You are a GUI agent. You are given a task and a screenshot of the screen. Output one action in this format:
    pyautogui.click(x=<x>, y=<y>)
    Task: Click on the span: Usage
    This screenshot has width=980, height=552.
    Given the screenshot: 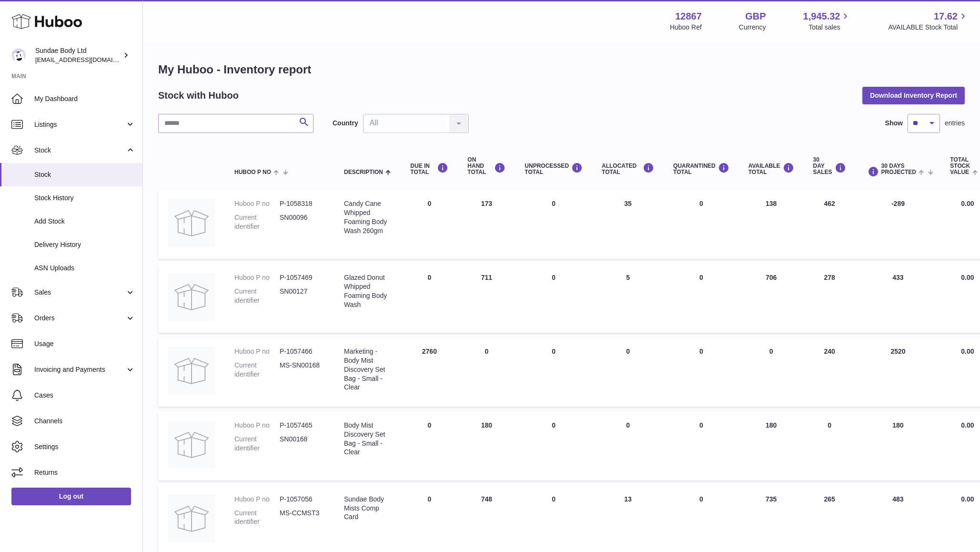 What is the action you would take?
    pyautogui.click(x=85, y=344)
    